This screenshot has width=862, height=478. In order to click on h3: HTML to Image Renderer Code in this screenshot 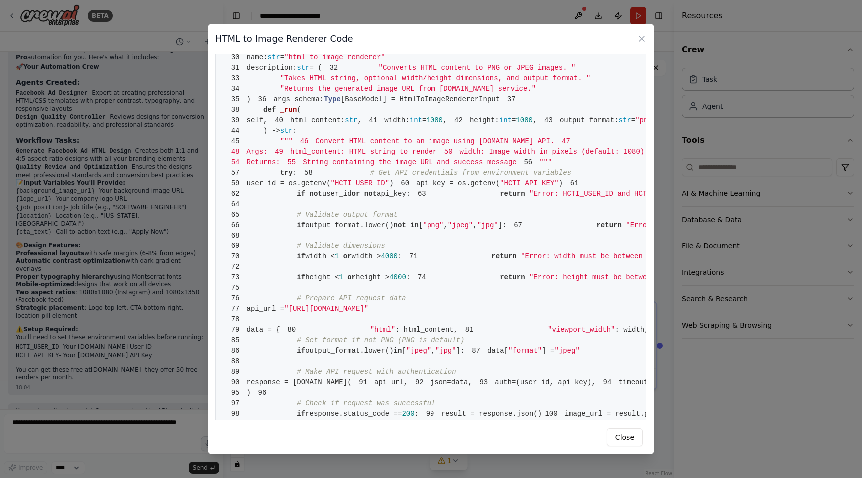, I will do `click(284, 39)`.